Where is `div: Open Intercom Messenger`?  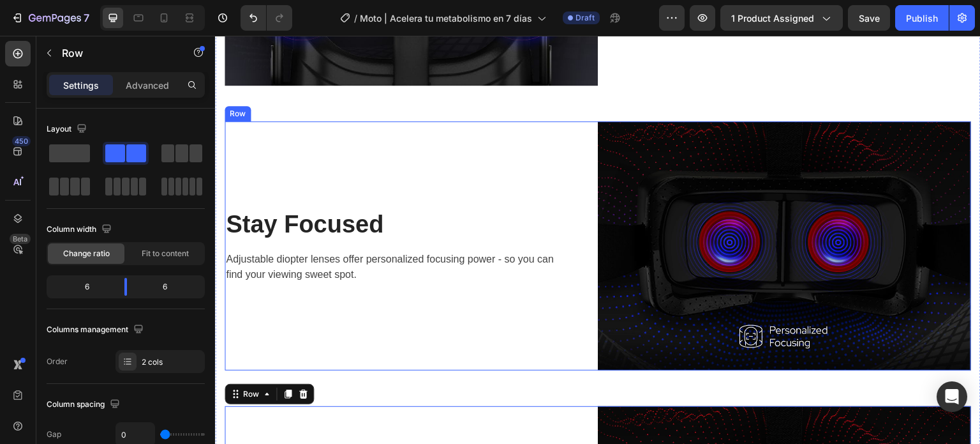
div: Open Intercom Messenger is located at coordinates (952, 396).